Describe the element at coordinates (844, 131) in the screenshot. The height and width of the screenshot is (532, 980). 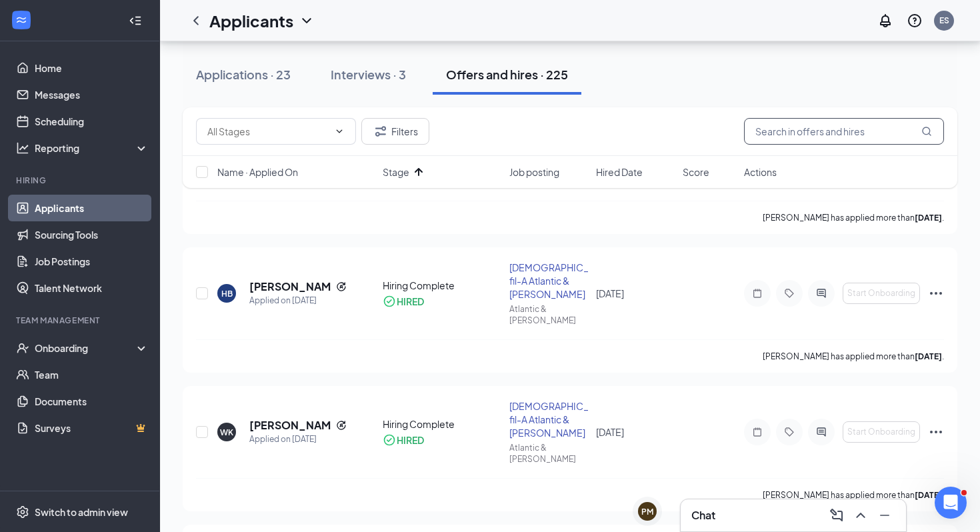
I see `input: Search in offers and hires` at that location.